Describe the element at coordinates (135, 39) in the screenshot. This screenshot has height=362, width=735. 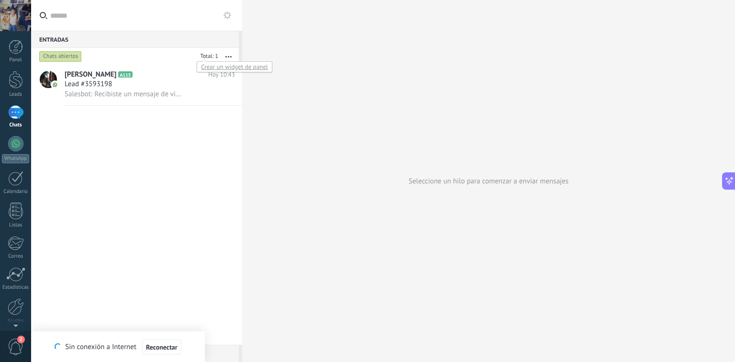
I see `div: Entradas` at that location.